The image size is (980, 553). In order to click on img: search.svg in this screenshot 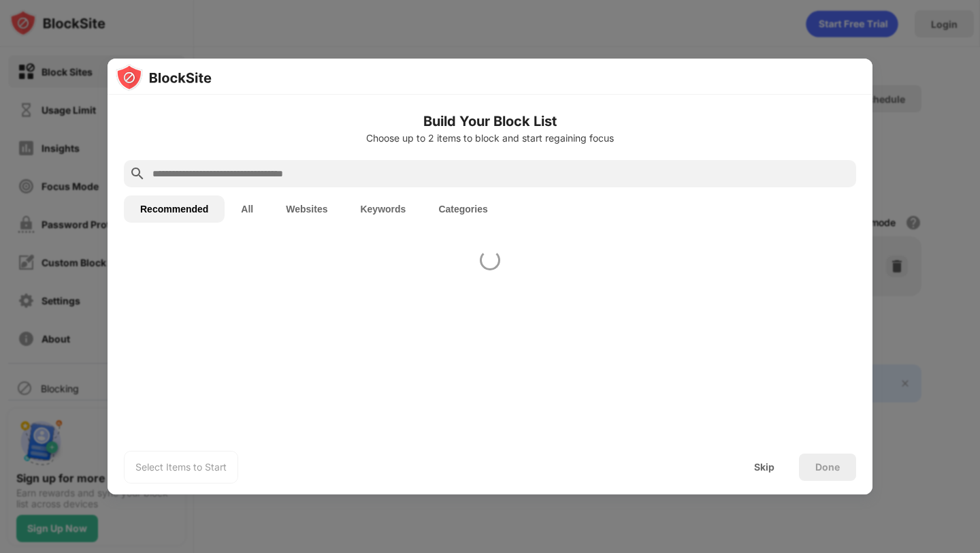, I will do `click(137, 174)`.